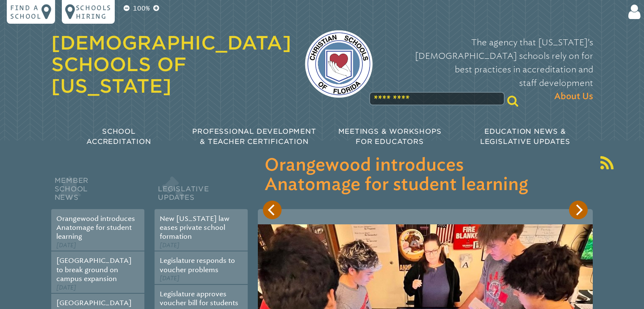  Describe the element at coordinates (525, 137) in the screenshot. I see `span: Education News & Legislative Updates` at that location.